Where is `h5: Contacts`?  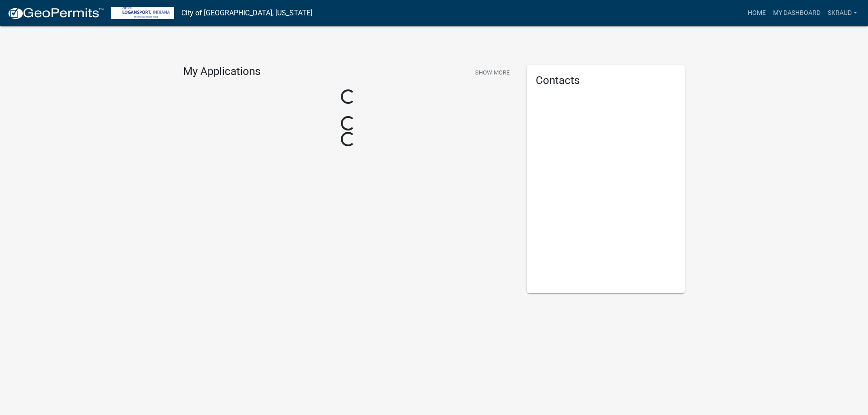 h5: Contacts is located at coordinates (606, 80).